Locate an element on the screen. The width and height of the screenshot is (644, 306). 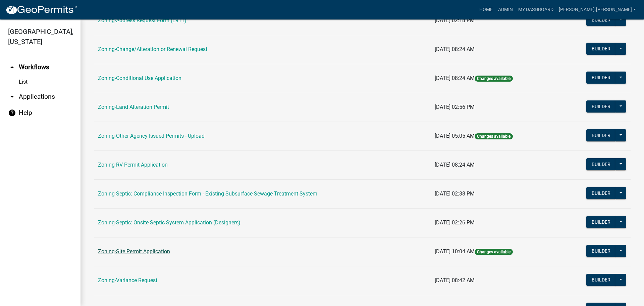
a: Zoning-Address Request Form (E911) is located at coordinates (142, 20).